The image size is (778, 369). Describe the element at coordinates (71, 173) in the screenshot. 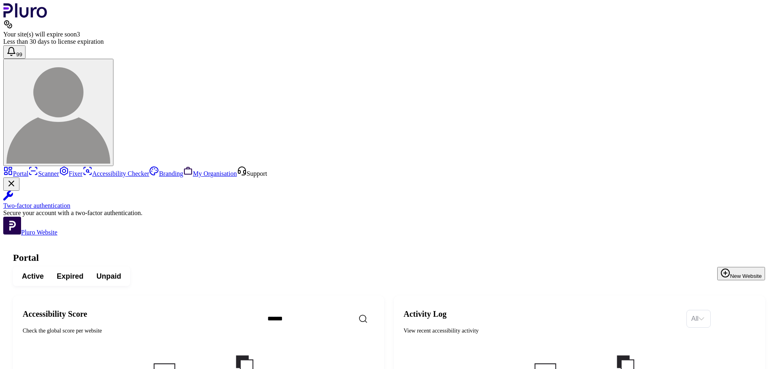

I see `a: Fixer` at that location.